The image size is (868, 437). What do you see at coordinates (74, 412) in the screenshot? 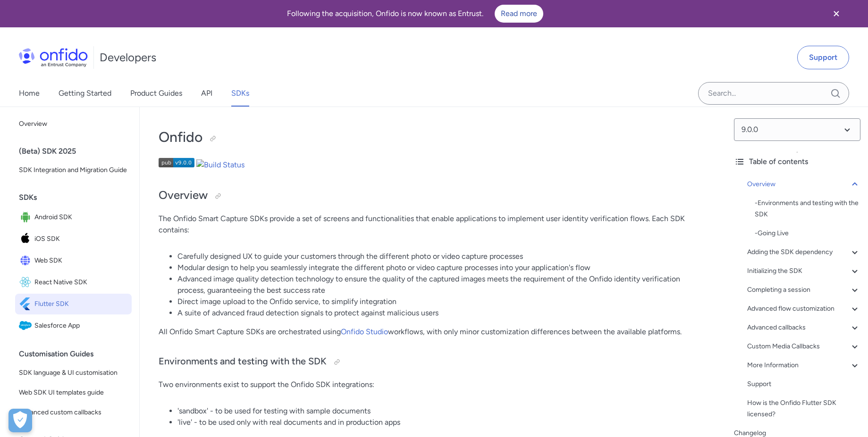
I see `span: Advanced custom callbacks` at bounding box center [74, 412].